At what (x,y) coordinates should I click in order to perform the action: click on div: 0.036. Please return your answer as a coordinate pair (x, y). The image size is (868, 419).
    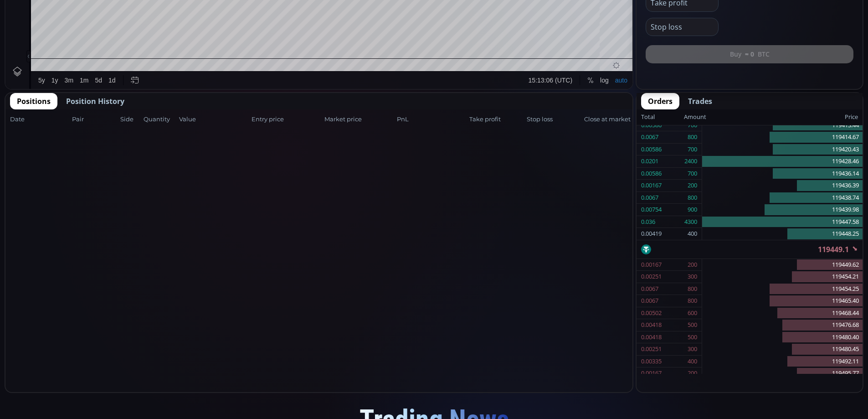
    Looking at the image, I should click on (648, 222).